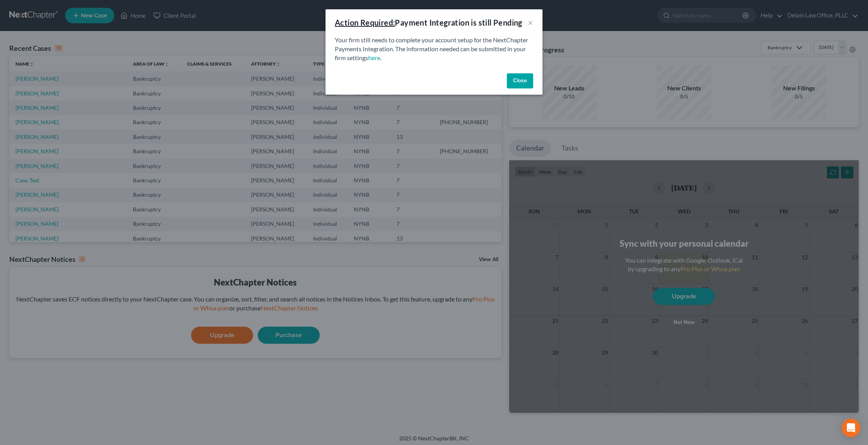 This screenshot has width=868, height=445. I want to click on div: Open Intercom Messenger, so click(851, 428).